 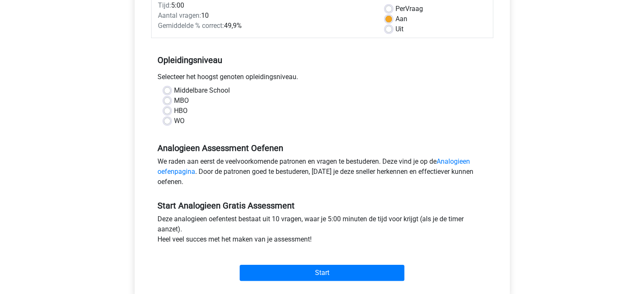 I want to click on label: WO, so click(x=179, y=121).